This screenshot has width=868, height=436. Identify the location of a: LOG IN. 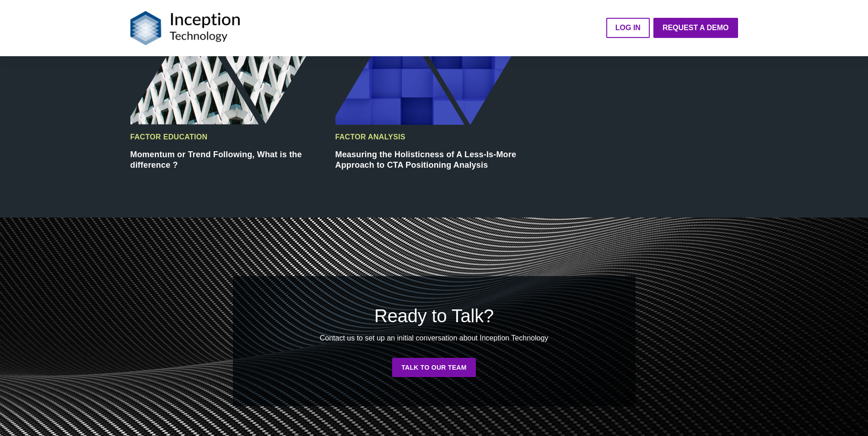
(628, 28).